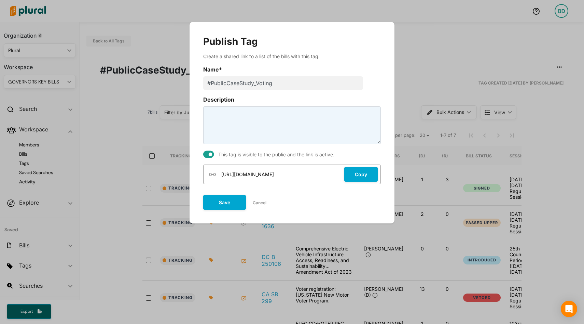  I want to click on label: Description, so click(292, 99).